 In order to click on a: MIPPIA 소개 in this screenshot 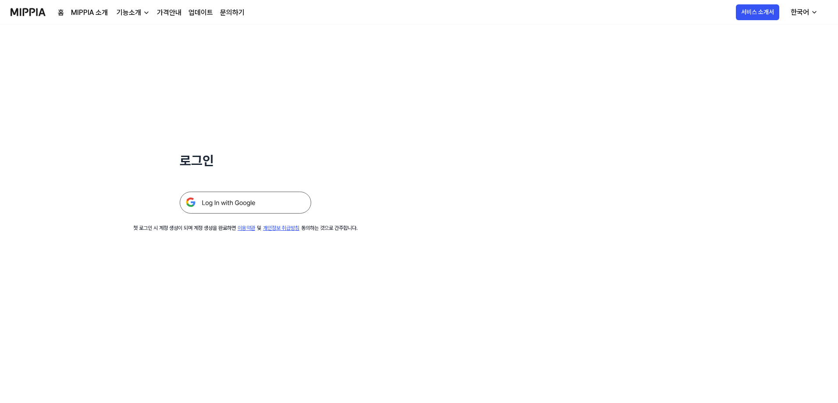, I will do `click(89, 13)`.